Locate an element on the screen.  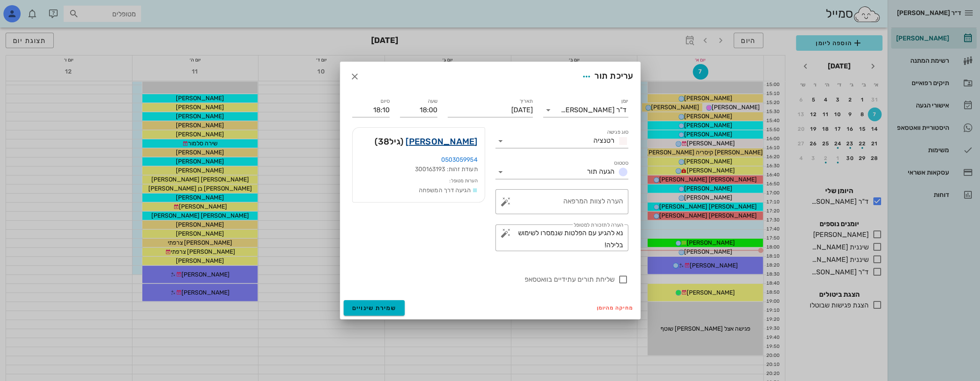
label: יומן is located at coordinates (624, 101).